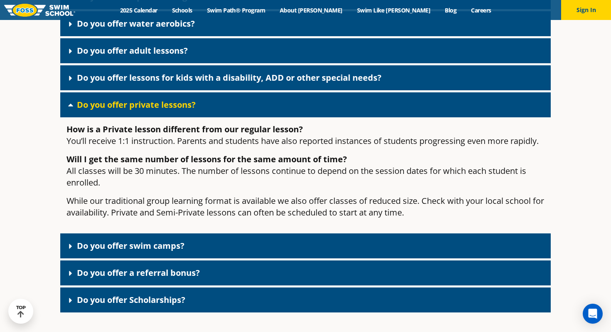 The width and height of the screenshot is (611, 332). I want to click on div: Do you offer adult lessons?, so click(305, 51).